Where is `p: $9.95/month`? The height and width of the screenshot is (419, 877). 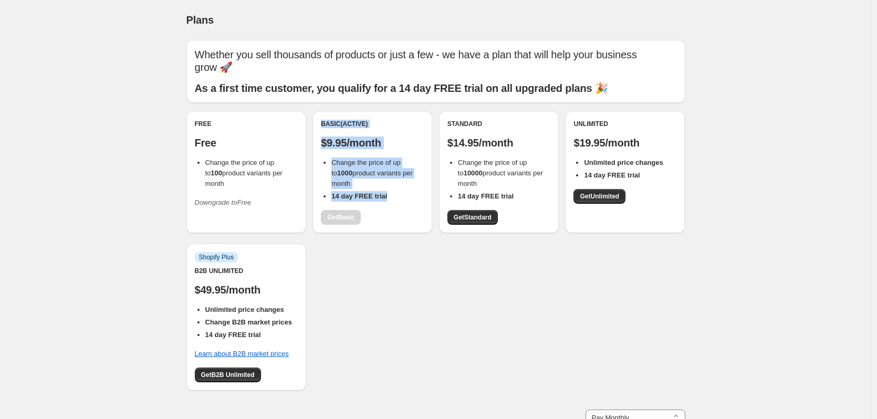
p: $9.95/month is located at coordinates (372, 143).